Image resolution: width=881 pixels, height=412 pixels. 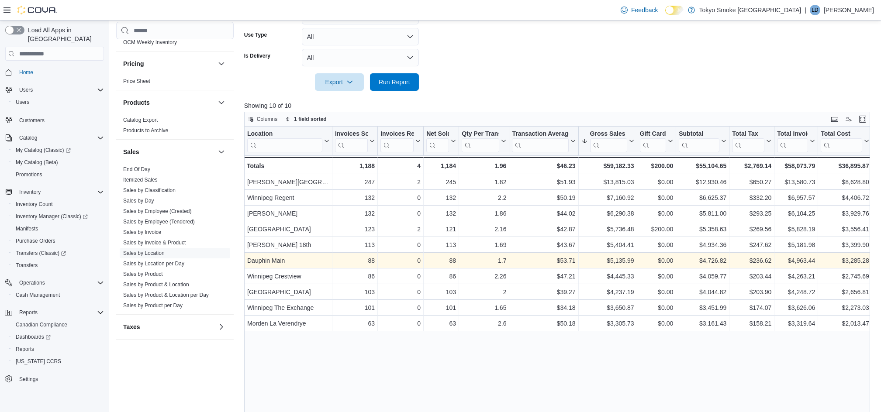 What do you see at coordinates (144, 253) in the screenshot?
I see `a: Sales by Location` at bounding box center [144, 253].